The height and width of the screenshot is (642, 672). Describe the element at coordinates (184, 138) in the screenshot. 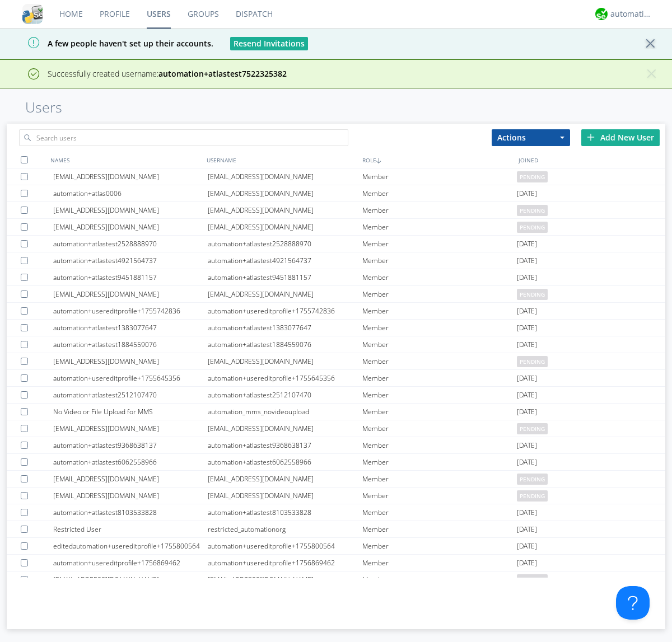

I see `input: Search users` at that location.